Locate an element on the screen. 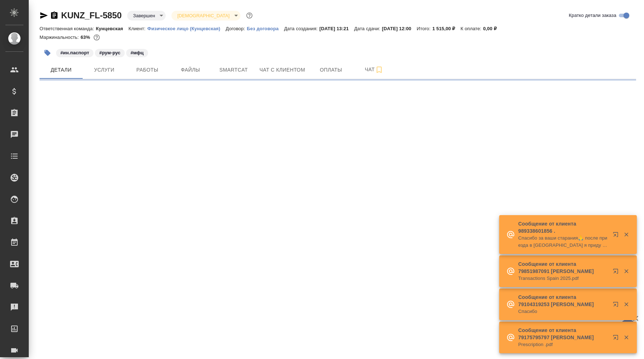  p: #мфц is located at coordinates (137, 53).